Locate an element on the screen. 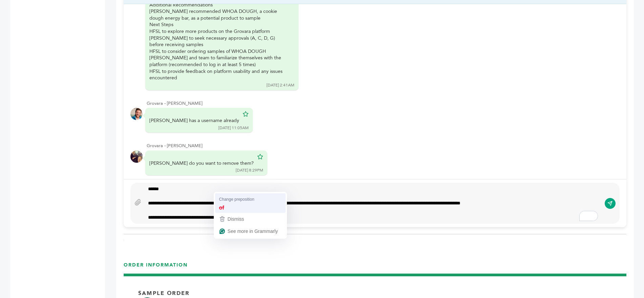 This screenshot has width=644, height=298. p: Sample Order is located at coordinates (163, 293).